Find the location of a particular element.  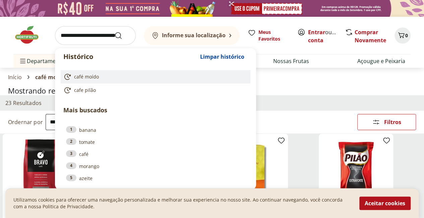

div: 5 is located at coordinates (71, 177).